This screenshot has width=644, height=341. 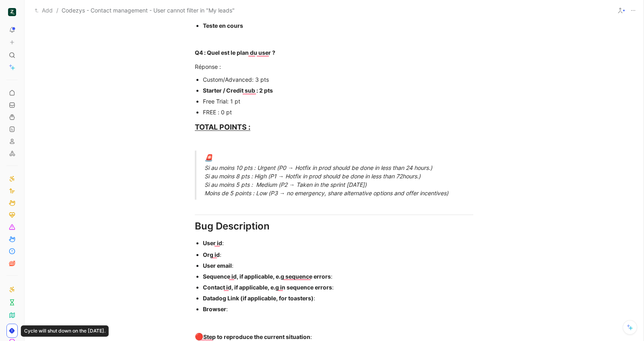 I want to click on span: Codezys - Contact management - User cannot filter in "My leads", so click(x=148, y=10).